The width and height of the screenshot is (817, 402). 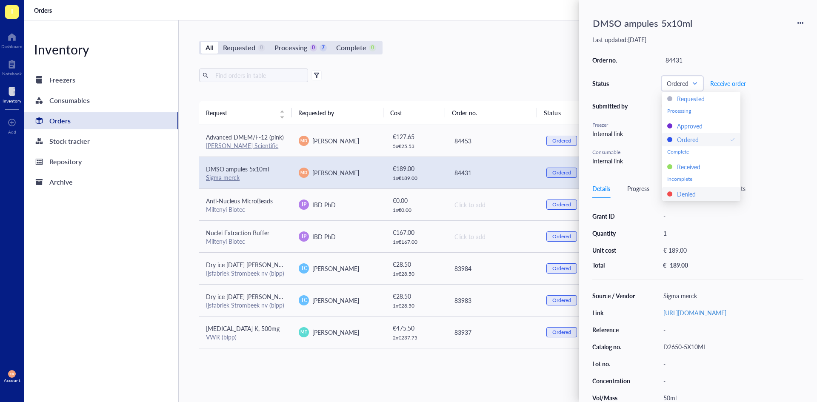 What do you see at coordinates (323, 48) in the screenshot?
I see `div: 7` at bounding box center [323, 48].